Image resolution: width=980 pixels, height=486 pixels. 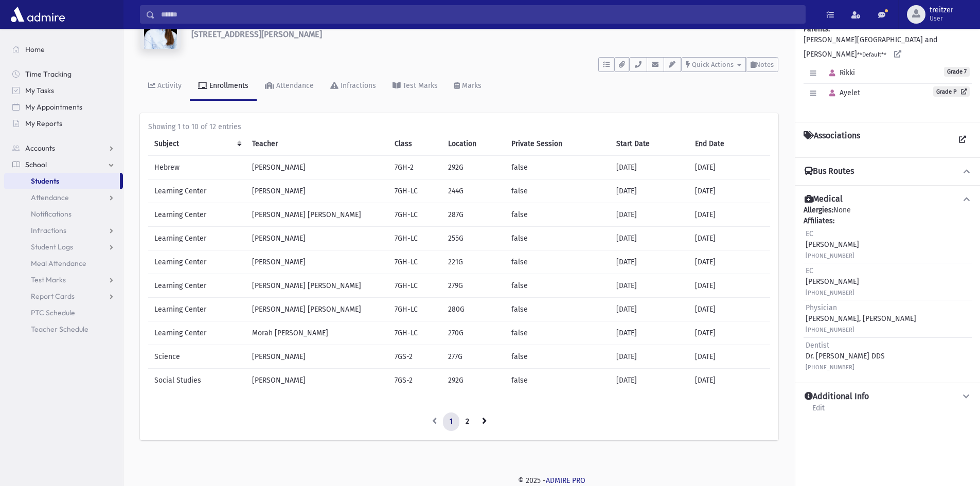 I want to click on div: Infractions, so click(x=357, y=85).